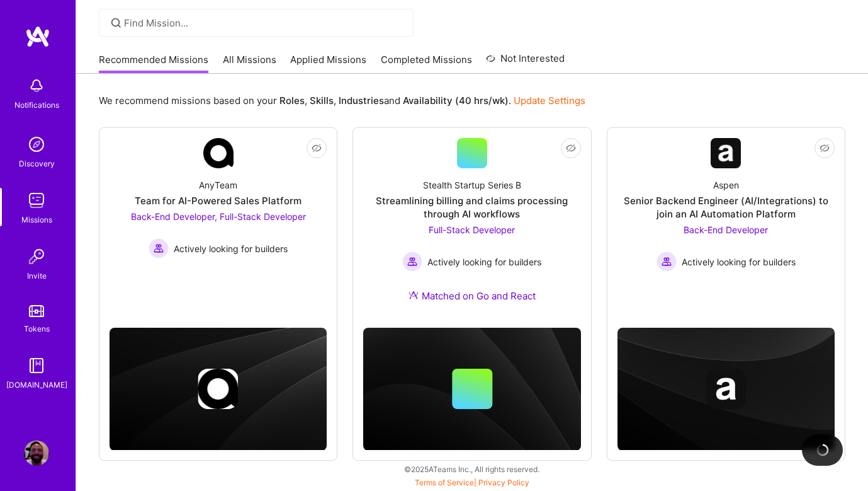  Describe the element at coordinates (445, 482) in the screenshot. I see `a: Terms of Service` at that location.